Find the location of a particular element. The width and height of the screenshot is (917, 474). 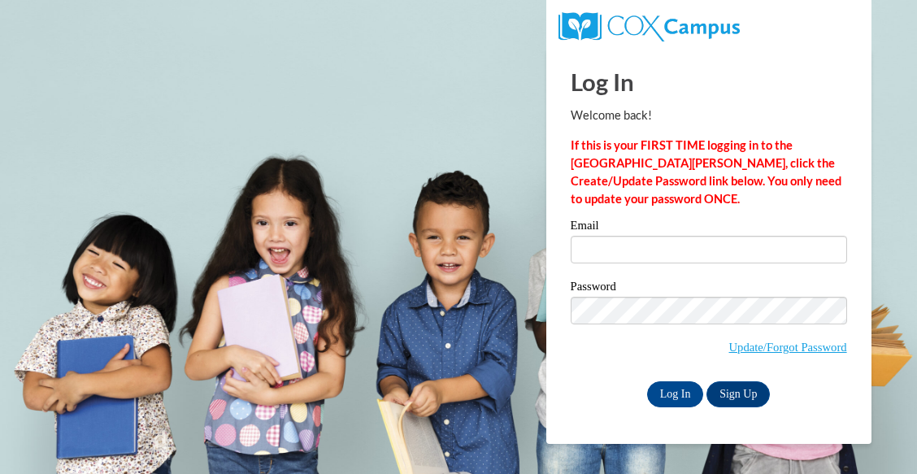

h1: Log In is located at coordinates (709, 81).